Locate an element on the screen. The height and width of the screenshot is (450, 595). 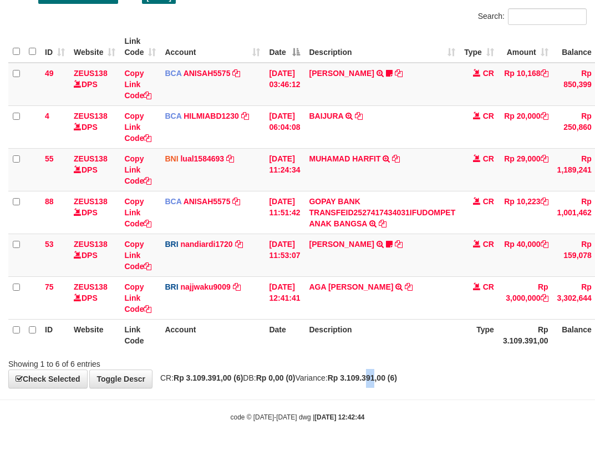
span: 88 is located at coordinates (49, 201).